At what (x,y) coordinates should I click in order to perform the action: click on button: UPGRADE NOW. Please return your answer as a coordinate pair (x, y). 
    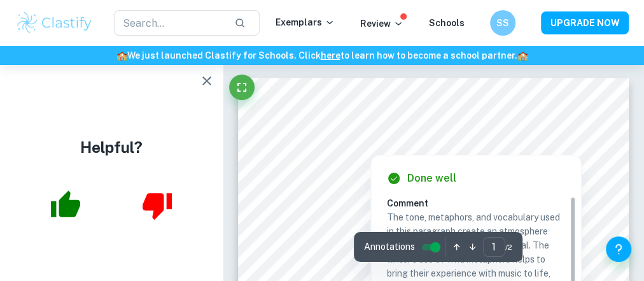
    Looking at the image, I should click on (585, 22).